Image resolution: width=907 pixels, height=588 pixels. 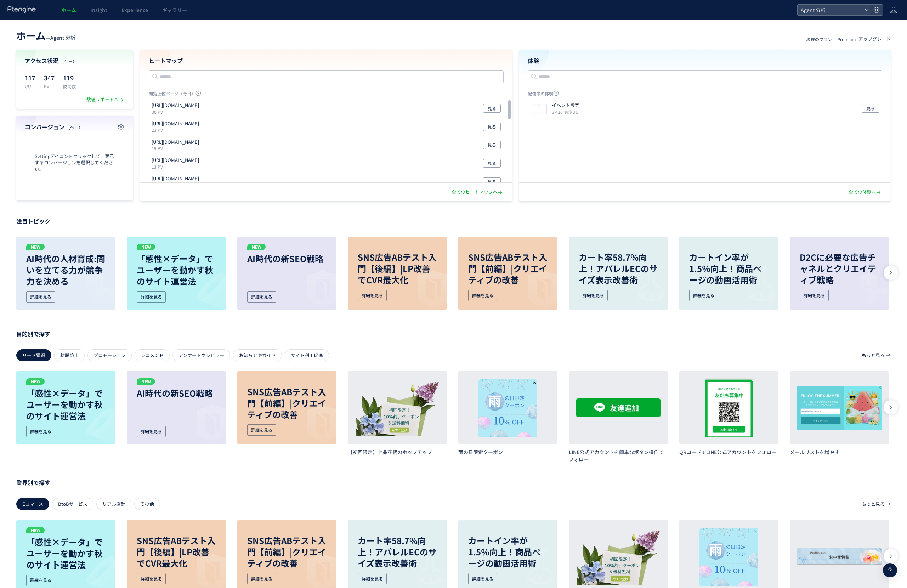 I want to click on p: PV, so click(x=49, y=86).